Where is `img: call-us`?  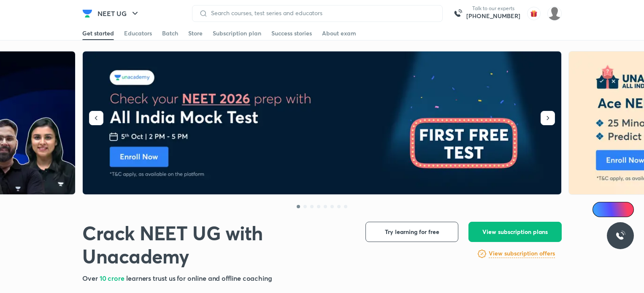 img: call-us is located at coordinates (457, 13).